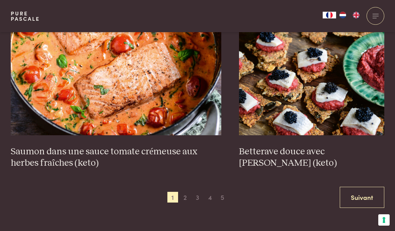 The image size is (395, 231). I want to click on button: Vos préférences en matière de consentement pour les technologies de suivi, so click(384, 220).